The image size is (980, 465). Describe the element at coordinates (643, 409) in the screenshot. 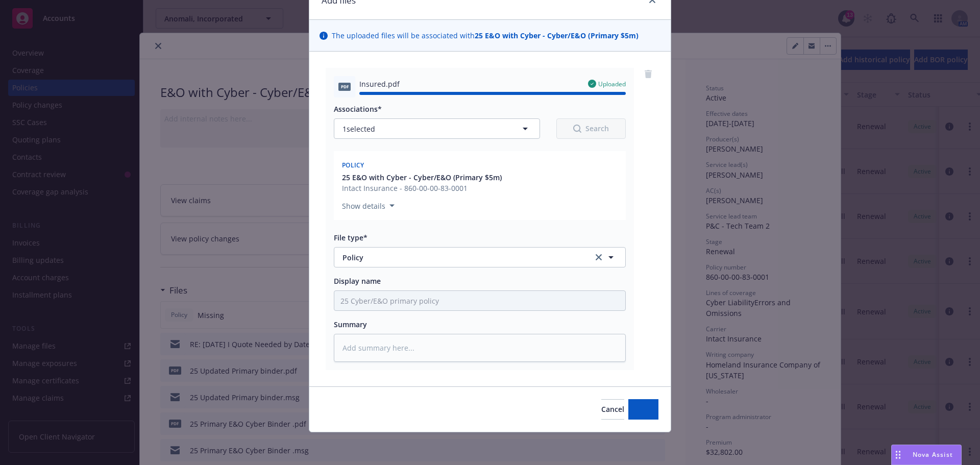

I see `button: Add files` at that location.